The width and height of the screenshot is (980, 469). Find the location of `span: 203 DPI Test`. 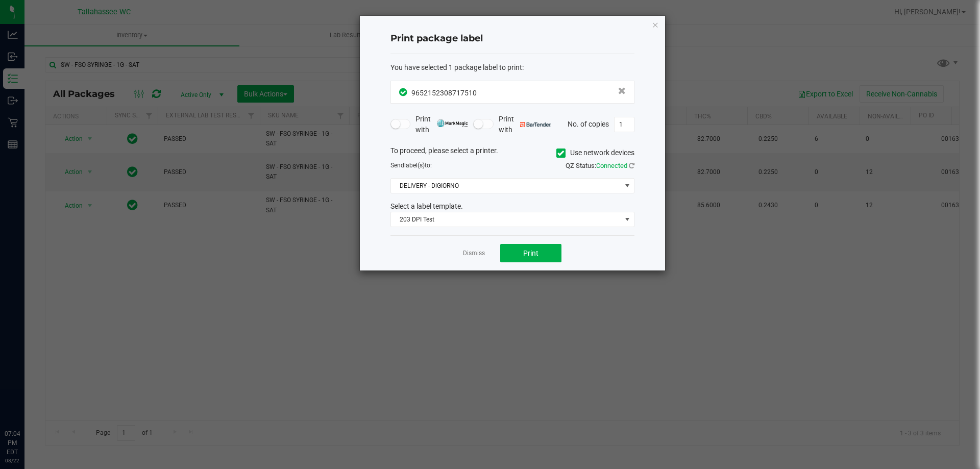

span: 203 DPI Test is located at coordinates (506, 219).